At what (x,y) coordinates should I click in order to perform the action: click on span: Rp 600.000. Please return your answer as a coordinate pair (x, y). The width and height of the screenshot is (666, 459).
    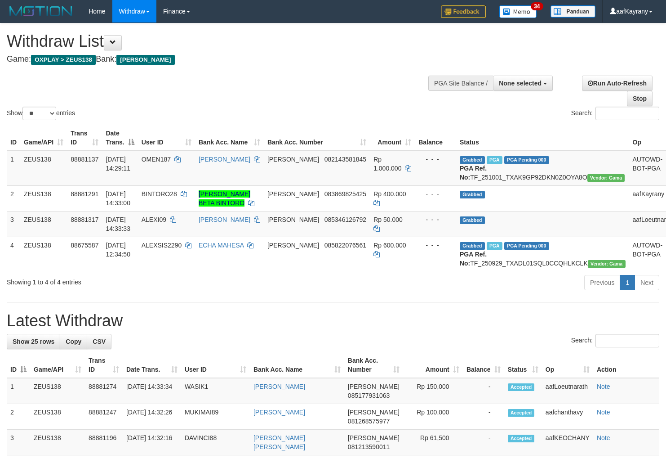
    Looking at the image, I should click on (390, 245).